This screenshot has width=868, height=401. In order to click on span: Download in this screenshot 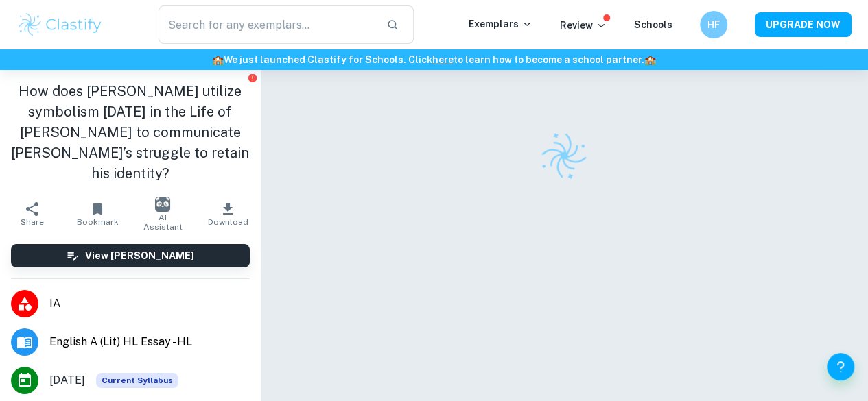, I will do `click(228, 222)`.